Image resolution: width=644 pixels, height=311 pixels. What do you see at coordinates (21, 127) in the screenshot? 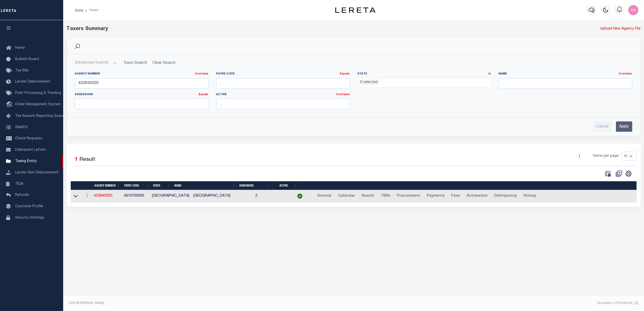
I see `span: SNAPQ` at bounding box center [21, 127].